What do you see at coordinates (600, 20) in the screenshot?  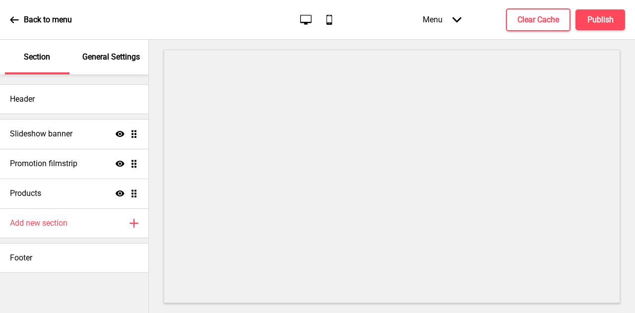 I see `button: Publish` at bounding box center [600, 20].